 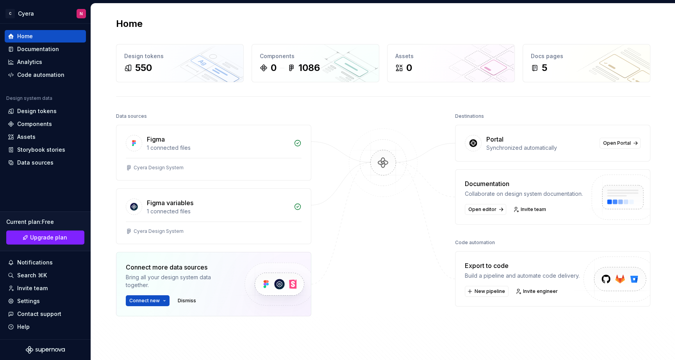 I want to click on button: Contact support, so click(x=45, y=314).